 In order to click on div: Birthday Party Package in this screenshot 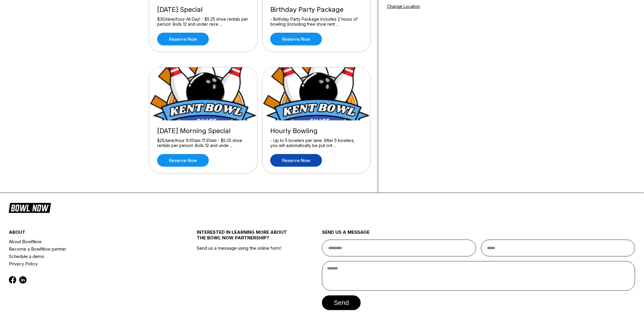, I will do `click(316, 9)`.